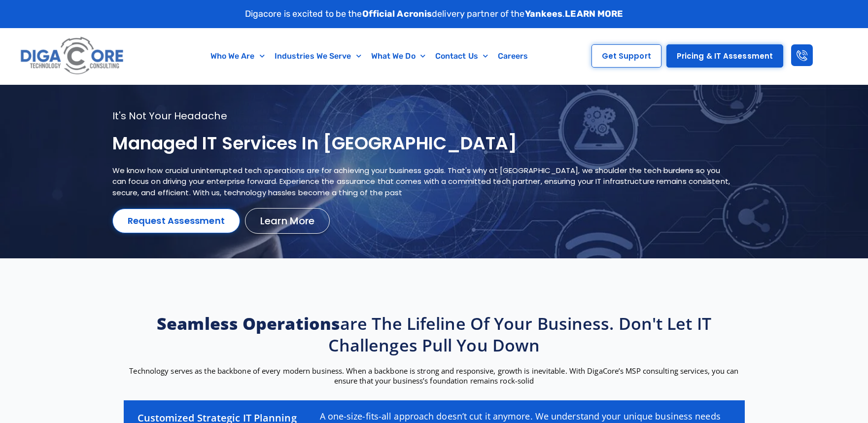 This screenshot has width=868, height=423. What do you see at coordinates (73, 57) in the screenshot?
I see `img: Digacore logo 1` at bounding box center [73, 57].